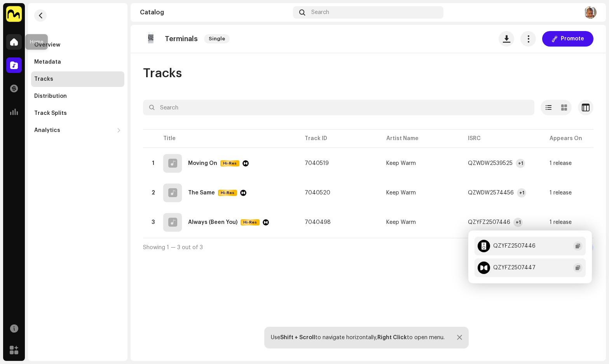 Image resolution: width=609 pixels, height=364 pixels. Describe the element at coordinates (51, 97) in the screenshot. I see `div: Distribution` at that location.